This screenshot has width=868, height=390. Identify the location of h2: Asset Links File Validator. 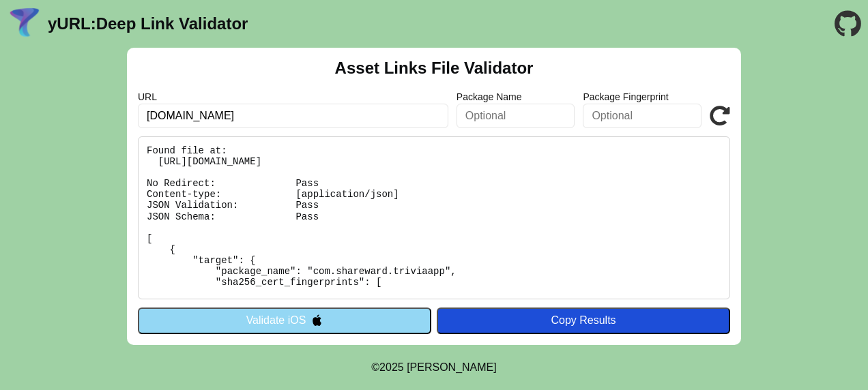
(434, 69).